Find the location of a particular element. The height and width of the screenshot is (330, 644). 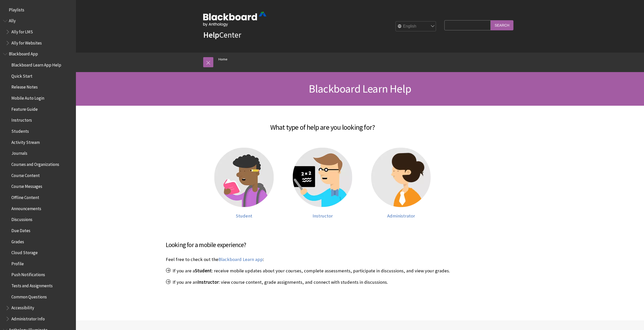

span: Instructors is located at coordinates (22, 120).